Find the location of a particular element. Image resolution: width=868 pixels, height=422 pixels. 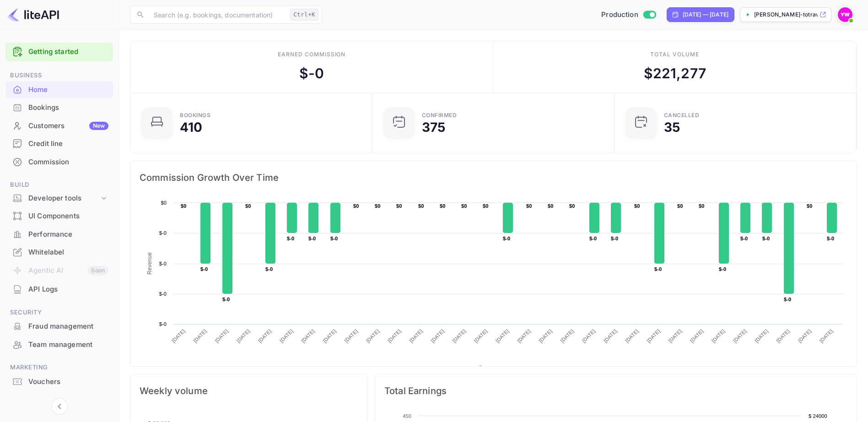

a: API Logs is located at coordinates (59, 289).